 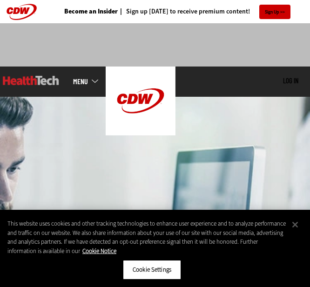 I want to click on a: Log in, so click(x=290, y=80).